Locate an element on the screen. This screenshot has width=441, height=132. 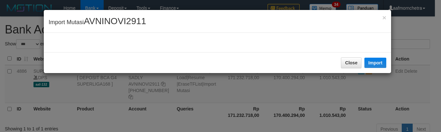
span: Import Mutasi is located at coordinates (97, 22).